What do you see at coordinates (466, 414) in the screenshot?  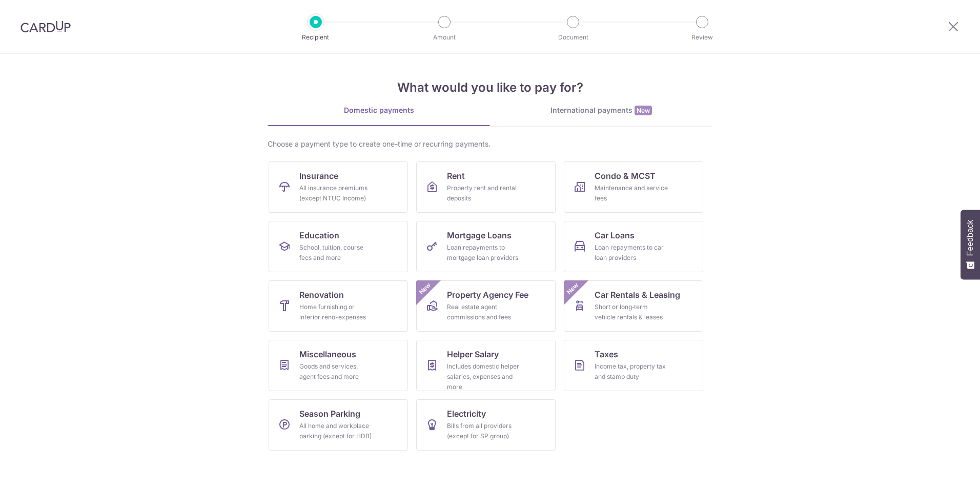 I see `span: Electricity` at bounding box center [466, 414].